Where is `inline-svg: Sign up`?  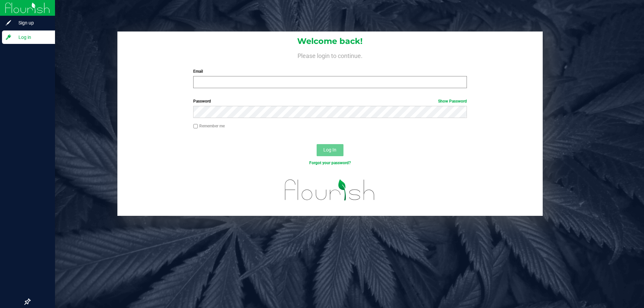 inline-svg: Sign up is located at coordinates (8, 23).